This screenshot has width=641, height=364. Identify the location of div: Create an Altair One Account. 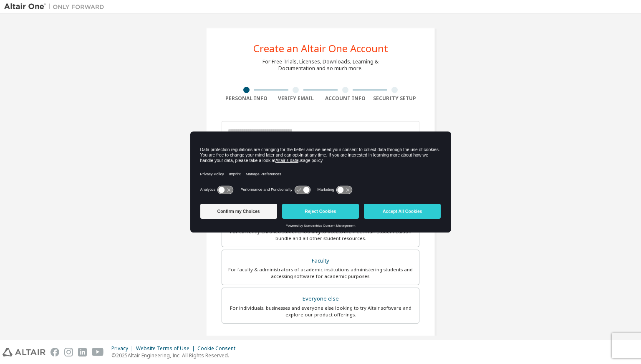
(321, 48).